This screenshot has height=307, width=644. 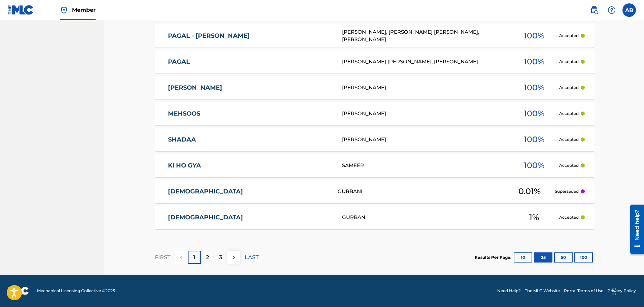 I want to click on a: The MLC Website, so click(x=542, y=290).